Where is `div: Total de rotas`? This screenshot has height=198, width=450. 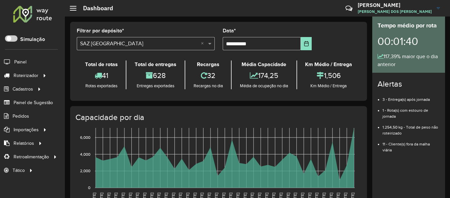
div: Total de rotas is located at coordinates (101, 64).